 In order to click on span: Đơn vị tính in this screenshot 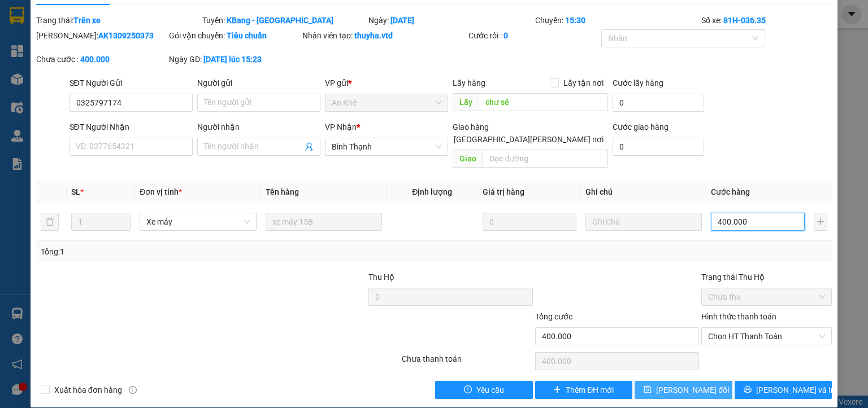, I will do `click(161, 192)`.